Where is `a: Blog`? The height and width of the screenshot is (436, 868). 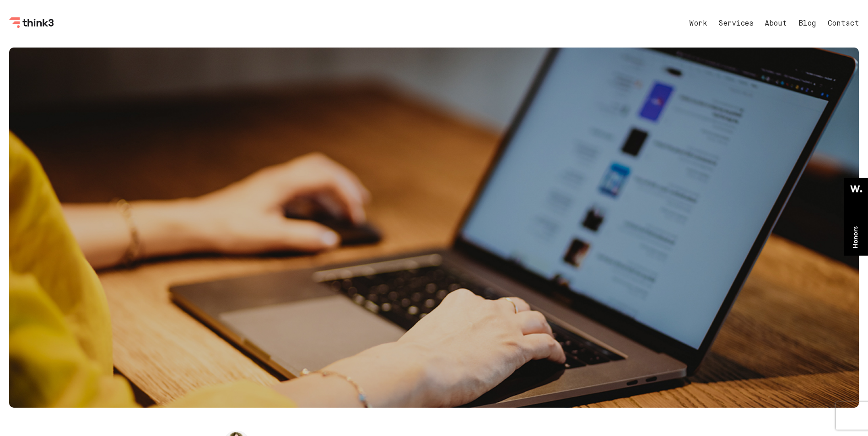
a: Blog is located at coordinates (807, 24).